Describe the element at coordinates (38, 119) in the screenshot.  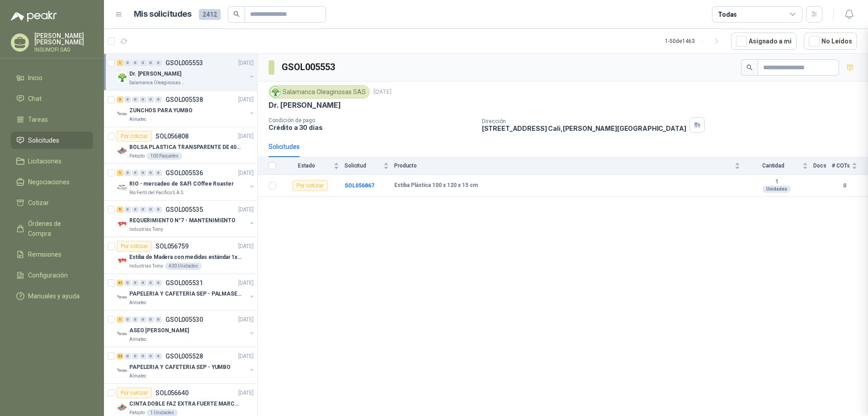
I see `span: Tareas` at that location.